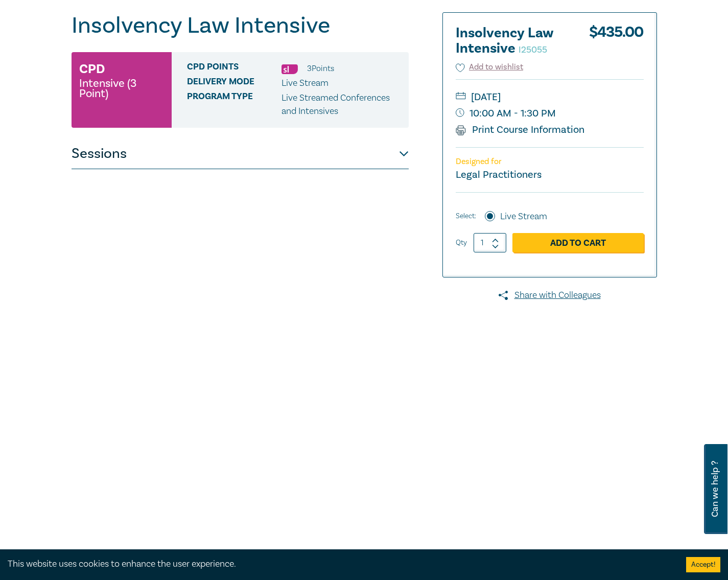 Image resolution: width=728 pixels, height=580 pixels. What do you see at coordinates (550, 296) in the screenshot?
I see `a: Share with Colleagues` at bounding box center [550, 296].